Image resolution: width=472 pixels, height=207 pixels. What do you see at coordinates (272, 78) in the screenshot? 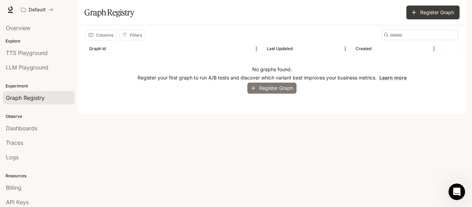
I see `p: Register your first graph to run A/B tests and discover which variant best improves your business...` at bounding box center [272, 78].